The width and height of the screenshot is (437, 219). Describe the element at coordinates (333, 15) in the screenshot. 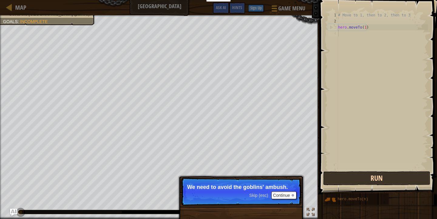

I see `div: 1` at that location.